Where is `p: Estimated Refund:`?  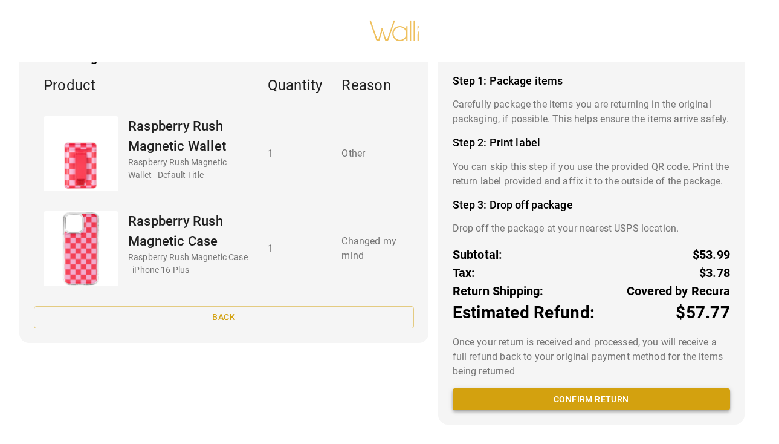 p: Estimated Refund: is located at coordinates (524, 313).